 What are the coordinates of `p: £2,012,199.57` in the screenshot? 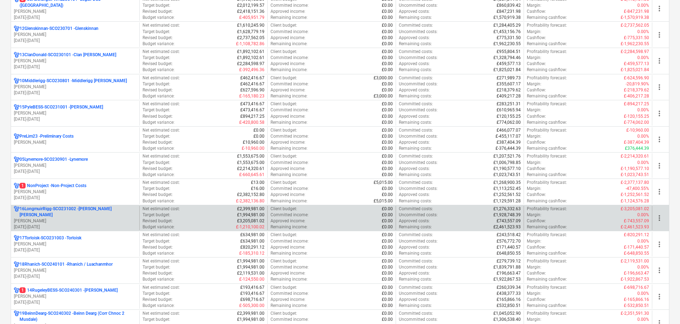 It's located at (251, 5).